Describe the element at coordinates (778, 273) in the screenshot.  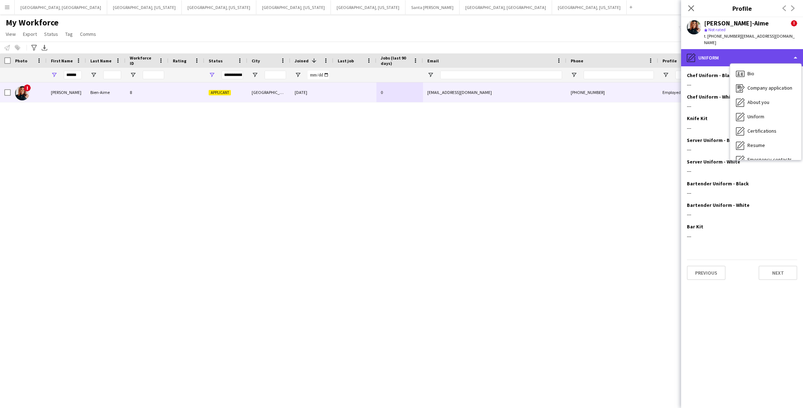
I see `button: Next` at that location.